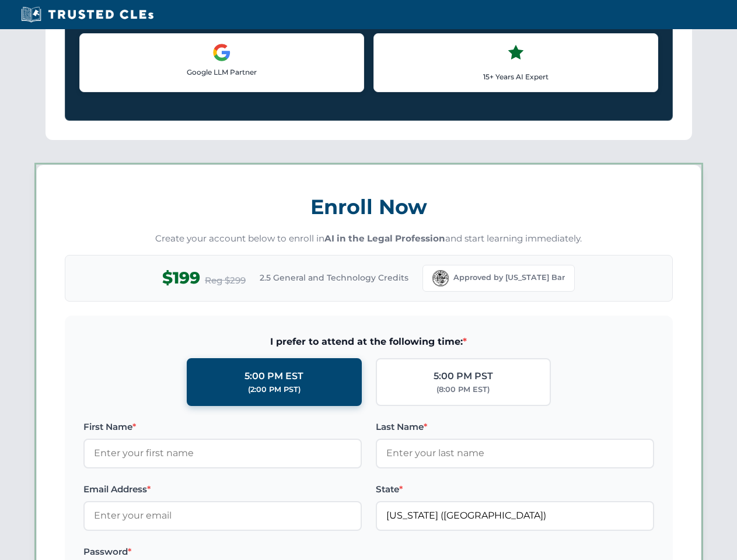 The width and height of the screenshot is (737, 560). I want to click on img: Trusted CLEs, so click(87, 15).